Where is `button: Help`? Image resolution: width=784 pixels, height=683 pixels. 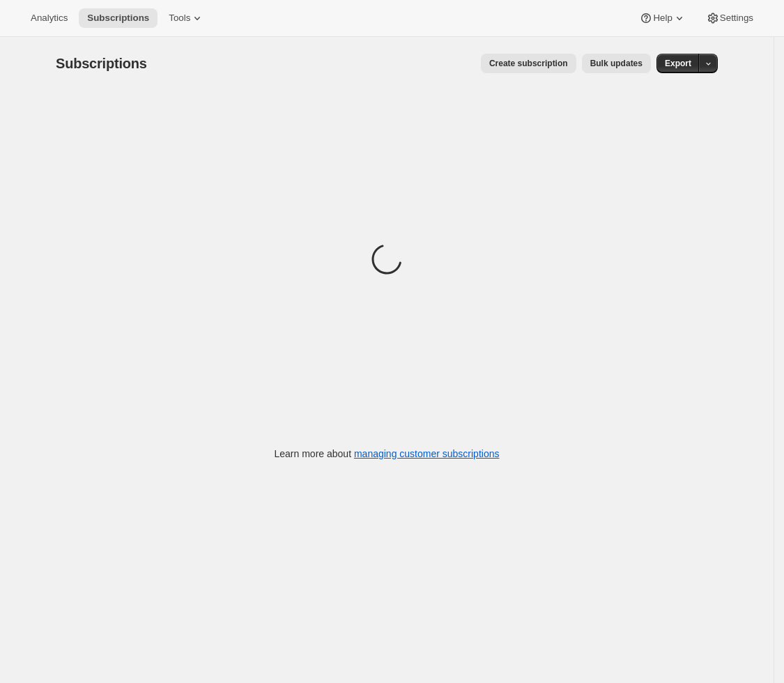 button: Help is located at coordinates (662, 18).